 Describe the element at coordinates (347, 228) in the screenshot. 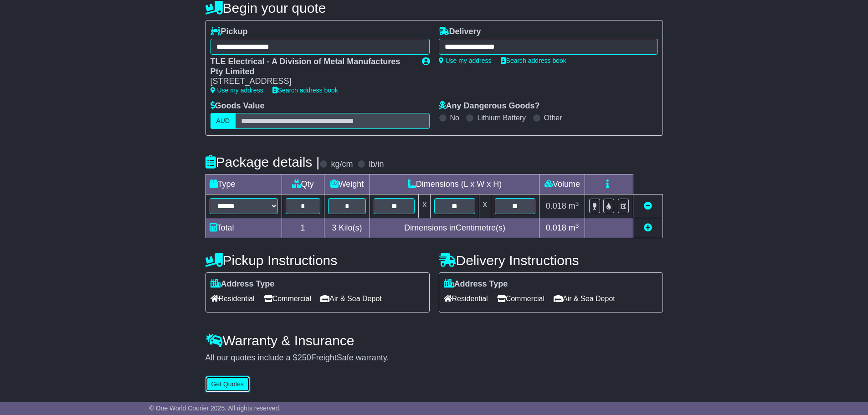

I see `td: Kilo(s)` at that location.